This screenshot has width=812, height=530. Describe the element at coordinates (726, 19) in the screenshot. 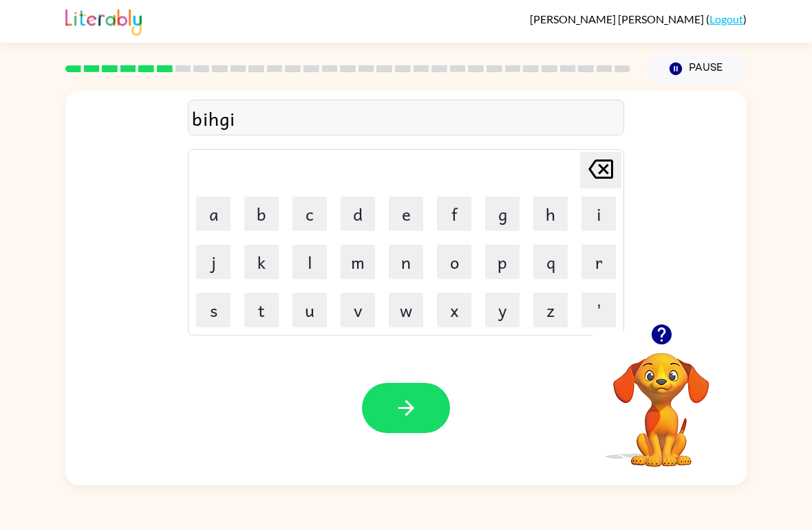

I see `a: Logout` at that location.